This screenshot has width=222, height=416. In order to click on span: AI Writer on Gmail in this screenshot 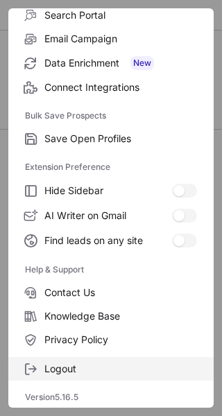, I will do `click(108, 216)`.